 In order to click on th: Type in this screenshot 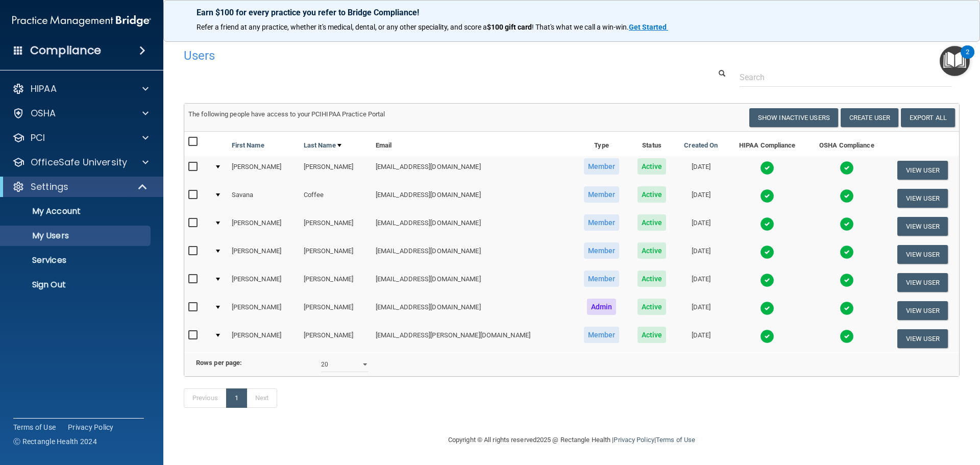, I will do `click(601, 144)`.